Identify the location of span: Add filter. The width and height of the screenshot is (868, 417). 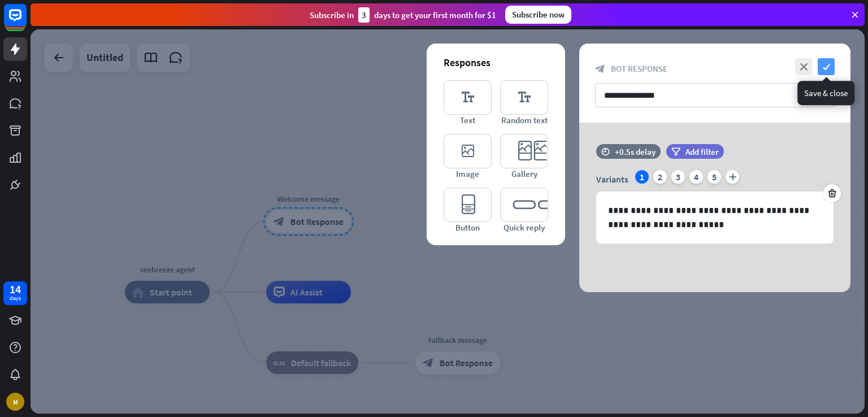
(701, 151).